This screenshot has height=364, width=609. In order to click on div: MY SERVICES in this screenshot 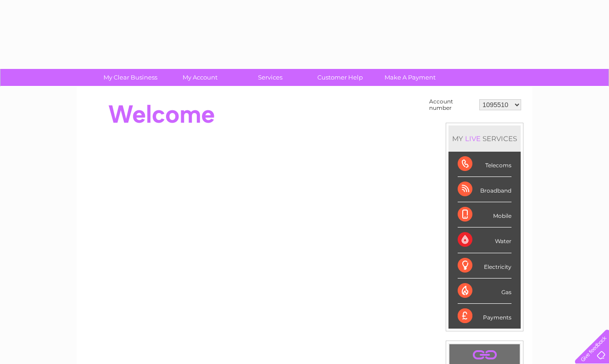, I will do `click(485, 138)`.